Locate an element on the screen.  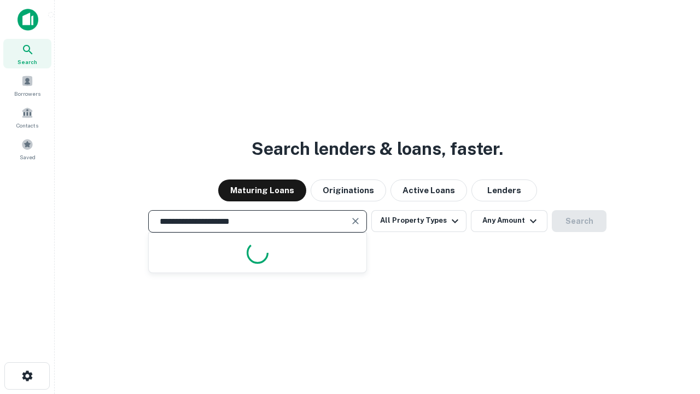
a: Borrowers is located at coordinates (27, 85).